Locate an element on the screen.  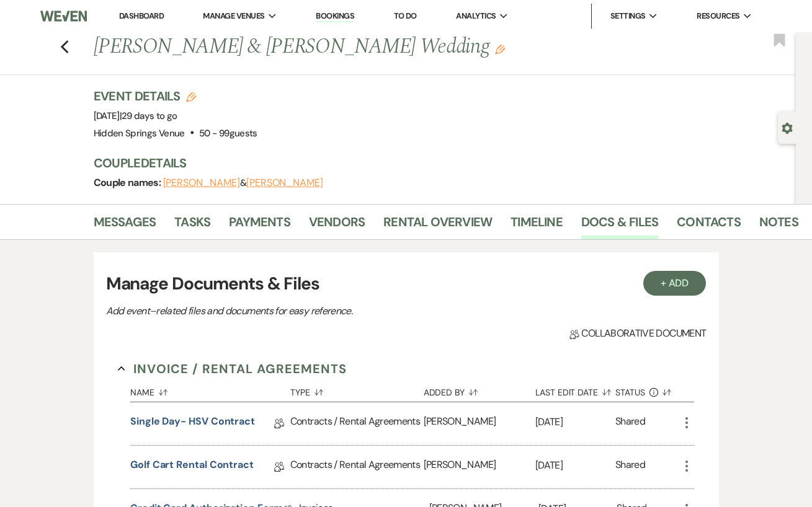
a: Timeline is located at coordinates (537, 226).